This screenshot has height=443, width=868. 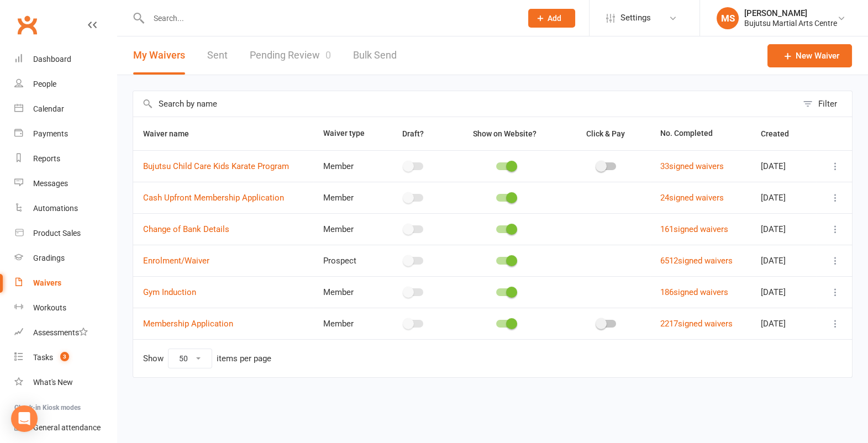 I want to click on a: Product Sales, so click(x=65, y=233).